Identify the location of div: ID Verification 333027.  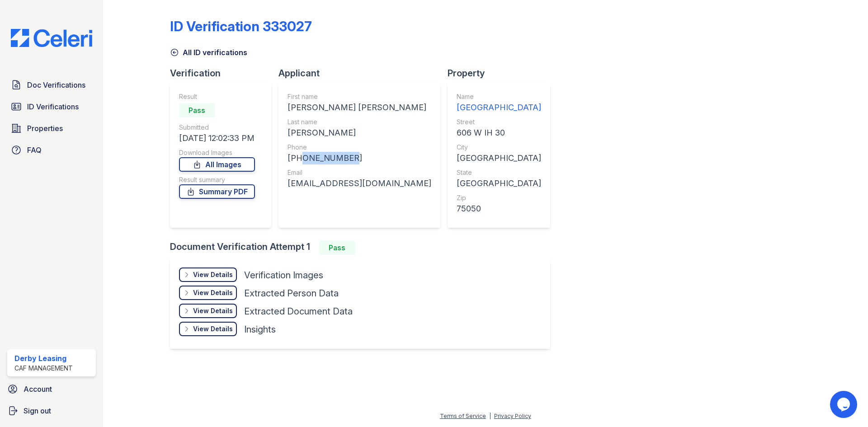
(241, 26).